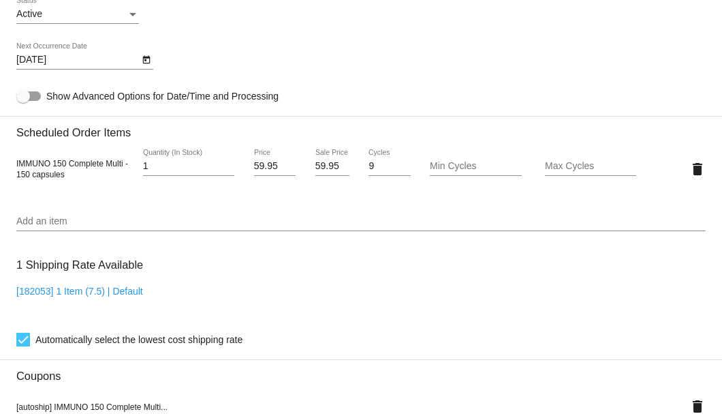 The width and height of the screenshot is (722, 414). Describe the element at coordinates (80, 264) in the screenshot. I see `h3: 1 Shipping Rate Available` at that location.